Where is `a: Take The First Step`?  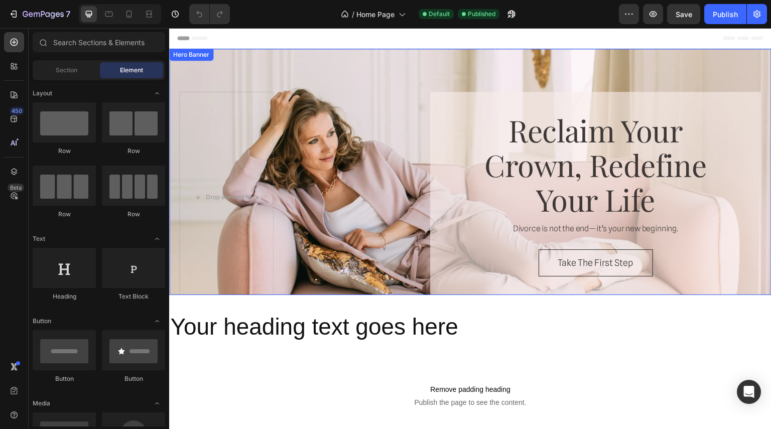 a: Take The First Step is located at coordinates (427, 235).